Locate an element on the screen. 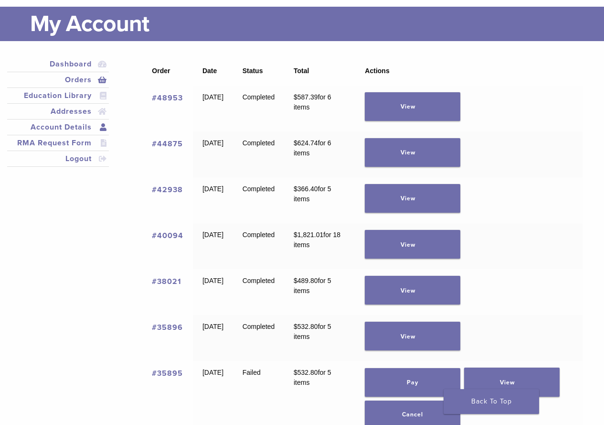  a: Logout is located at coordinates (58, 159).